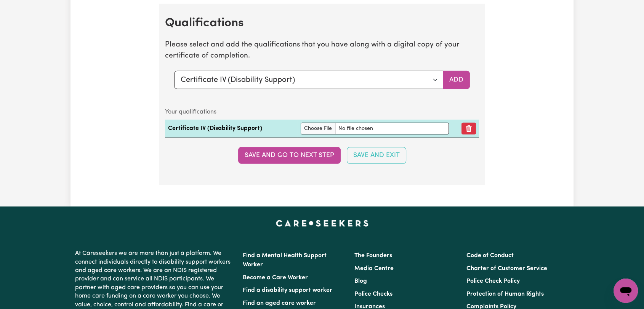  What do you see at coordinates (374, 256) in the screenshot?
I see `a: The Founders` at bounding box center [374, 256].